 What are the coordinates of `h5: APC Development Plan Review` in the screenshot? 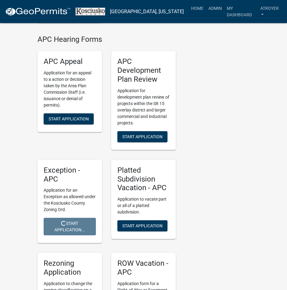 It's located at (144, 70).